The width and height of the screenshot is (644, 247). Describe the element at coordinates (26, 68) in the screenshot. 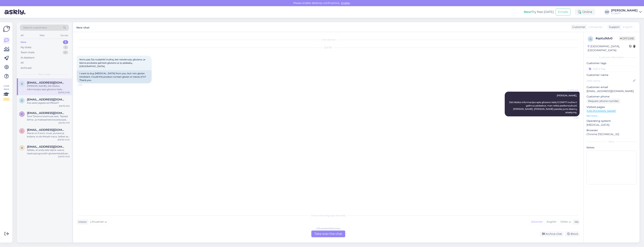

I see `div: Archived` at that location.